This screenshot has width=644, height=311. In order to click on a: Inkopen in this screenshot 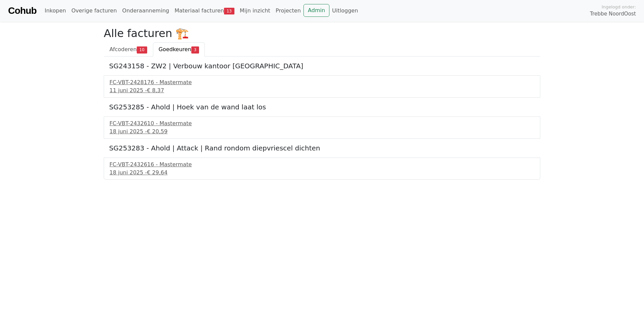, I will do `click(55, 11)`.